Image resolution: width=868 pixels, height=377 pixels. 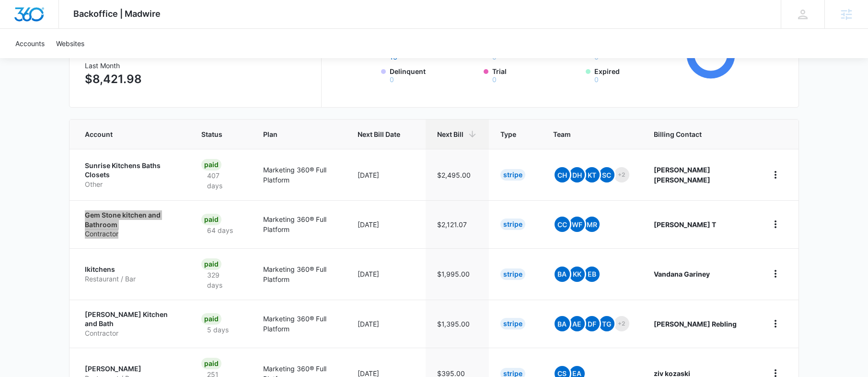 What do you see at coordinates (508, 134) in the screenshot?
I see `span: Type` at bounding box center [508, 134].